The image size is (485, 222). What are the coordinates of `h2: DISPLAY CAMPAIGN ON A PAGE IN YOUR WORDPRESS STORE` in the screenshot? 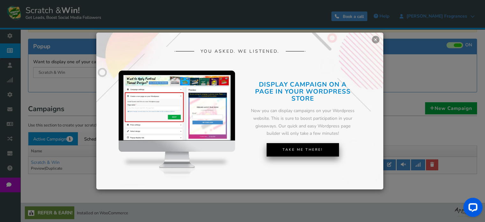 It's located at (303, 92).